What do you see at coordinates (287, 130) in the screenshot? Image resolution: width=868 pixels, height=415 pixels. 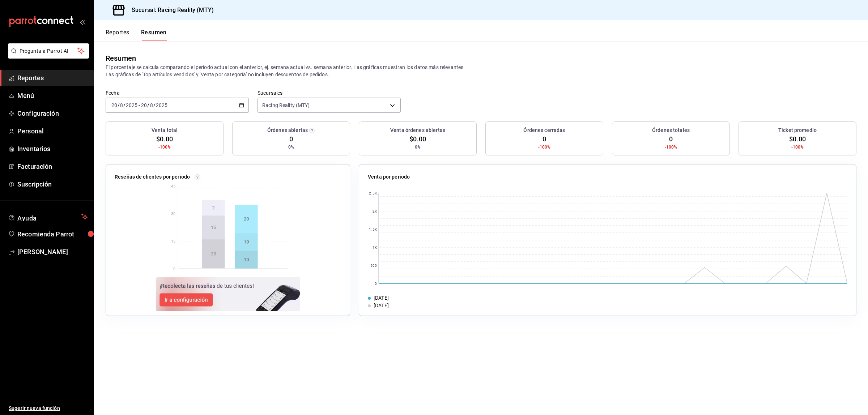 I see `h3: Órdenes abiertas` at bounding box center [287, 130].